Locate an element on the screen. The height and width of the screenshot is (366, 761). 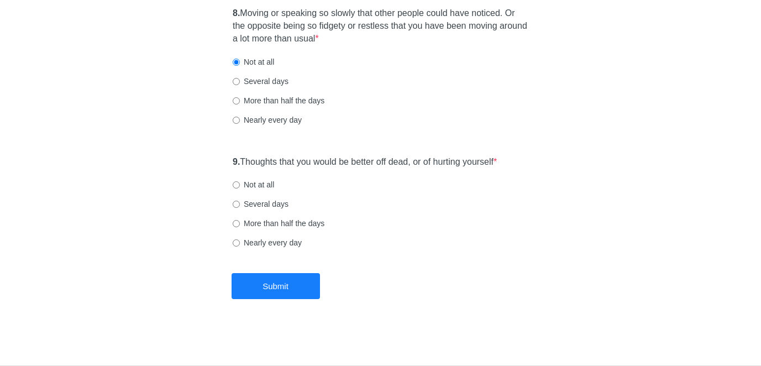
button: Submit is located at coordinates (276, 286).